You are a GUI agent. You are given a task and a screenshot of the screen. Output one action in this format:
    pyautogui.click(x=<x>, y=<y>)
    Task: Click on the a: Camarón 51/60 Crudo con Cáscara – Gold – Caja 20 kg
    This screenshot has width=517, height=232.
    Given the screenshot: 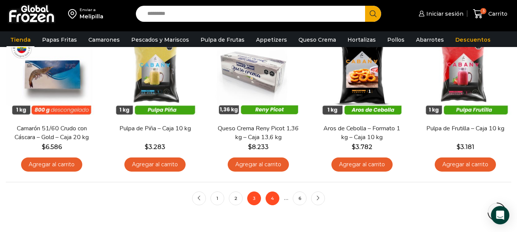 What is the action you would take?
    pyautogui.click(x=52, y=133)
    